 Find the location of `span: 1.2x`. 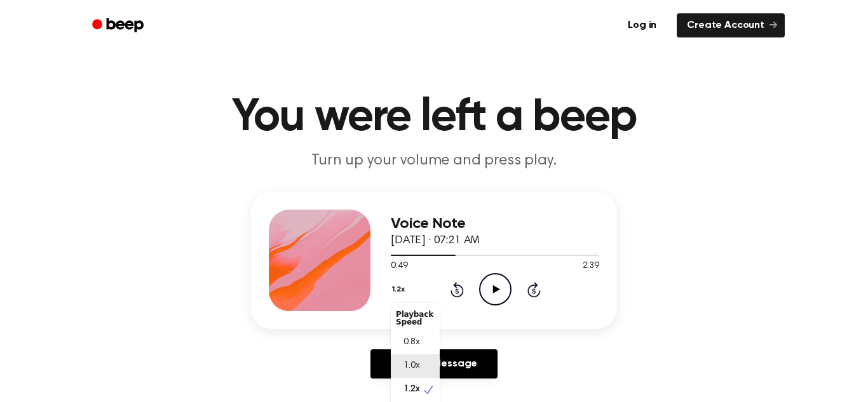

span: 1.2x is located at coordinates (411, 389).